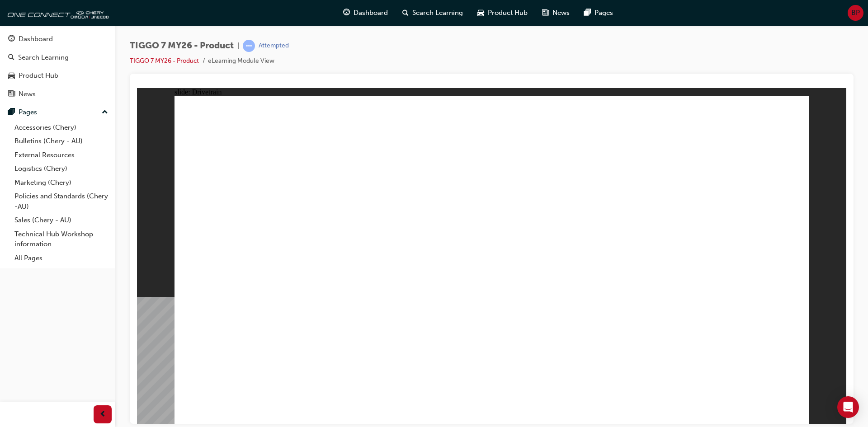 The image size is (868, 427). What do you see at coordinates (44, 58) in the screenshot?
I see `div: Search Learning` at bounding box center [44, 58].